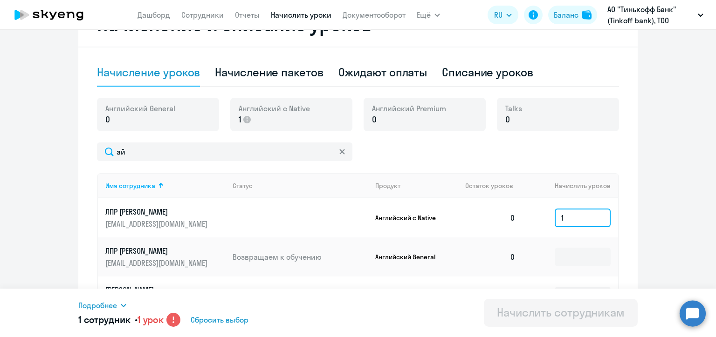 The height and width of the screenshot is (337, 716). What do you see at coordinates (651, 15) in the screenshot?
I see `p: АО "Тинькофф Банк" (Tinkoff bank), ТОО "Вивид ТЕХ` at bounding box center [651, 15].